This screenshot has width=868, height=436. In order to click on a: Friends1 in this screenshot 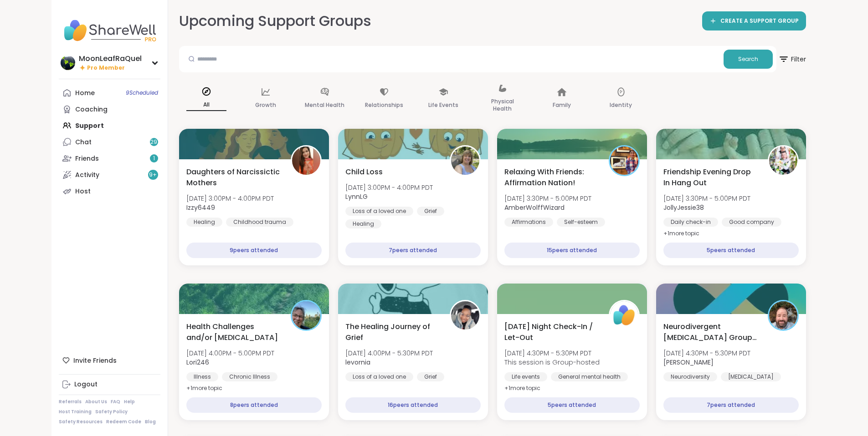, I will do `click(109, 158)`.